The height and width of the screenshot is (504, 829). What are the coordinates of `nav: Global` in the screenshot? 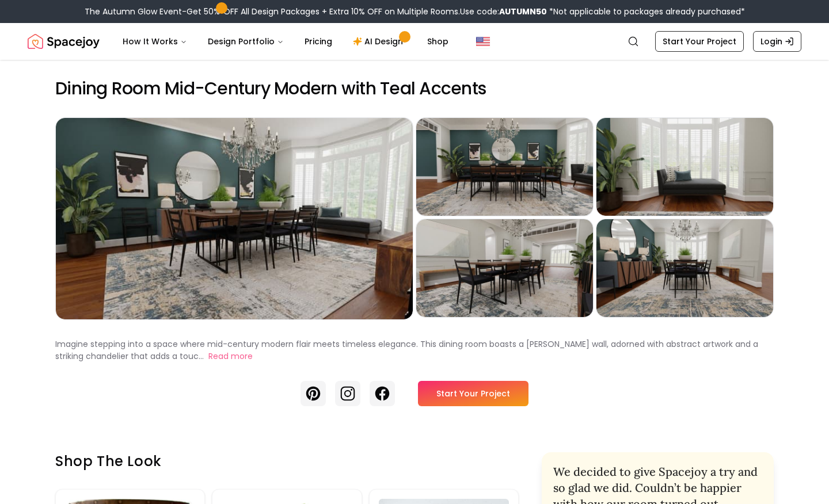 It's located at (415, 41).